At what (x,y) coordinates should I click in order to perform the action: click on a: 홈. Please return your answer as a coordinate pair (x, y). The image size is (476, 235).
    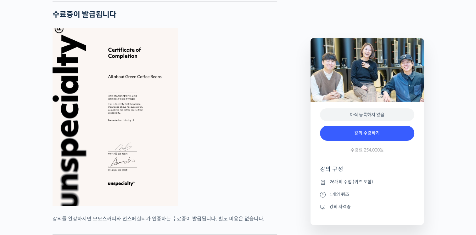
    Looking at the image, I should click on (22, 190).